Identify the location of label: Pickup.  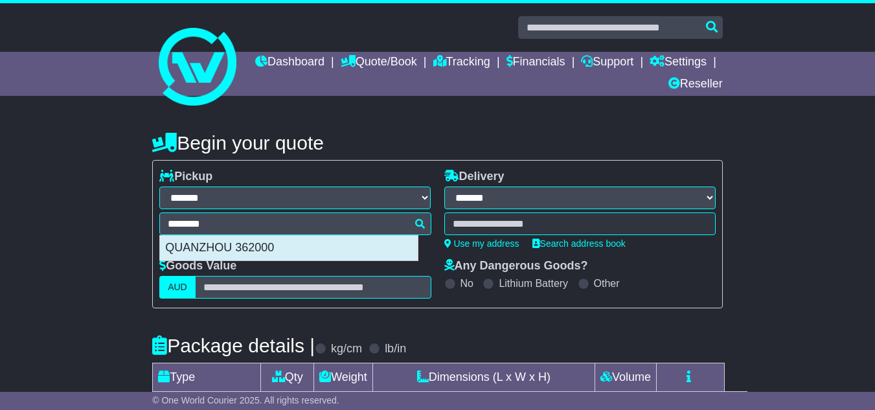
(186, 177).